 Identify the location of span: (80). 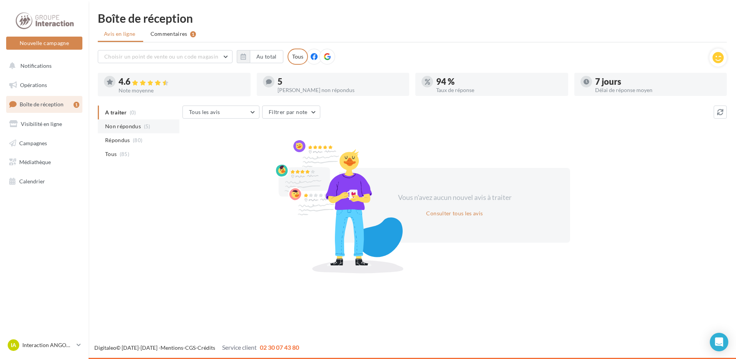
(137, 140).